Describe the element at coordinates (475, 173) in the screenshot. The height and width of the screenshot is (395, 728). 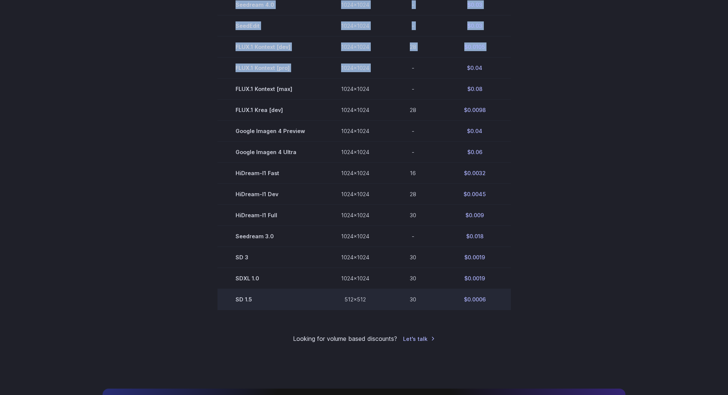
I see `td: $0.0032` at that location.